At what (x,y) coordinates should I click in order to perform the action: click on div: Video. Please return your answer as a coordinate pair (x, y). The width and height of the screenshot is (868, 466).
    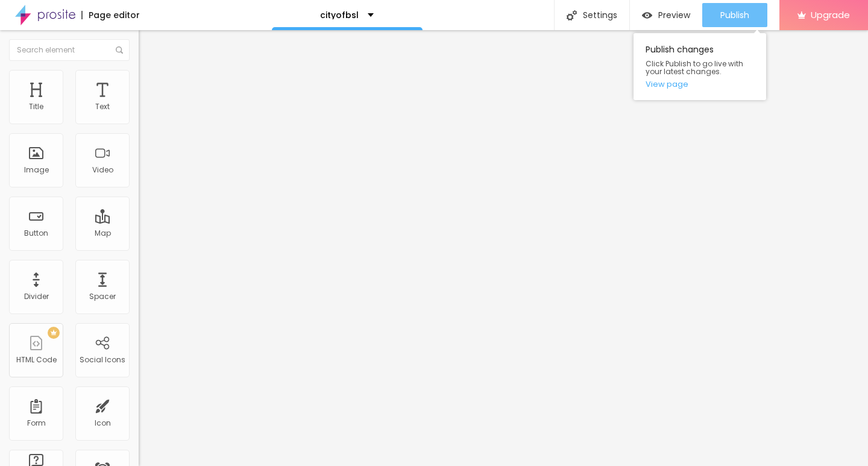
    Looking at the image, I should click on (102, 170).